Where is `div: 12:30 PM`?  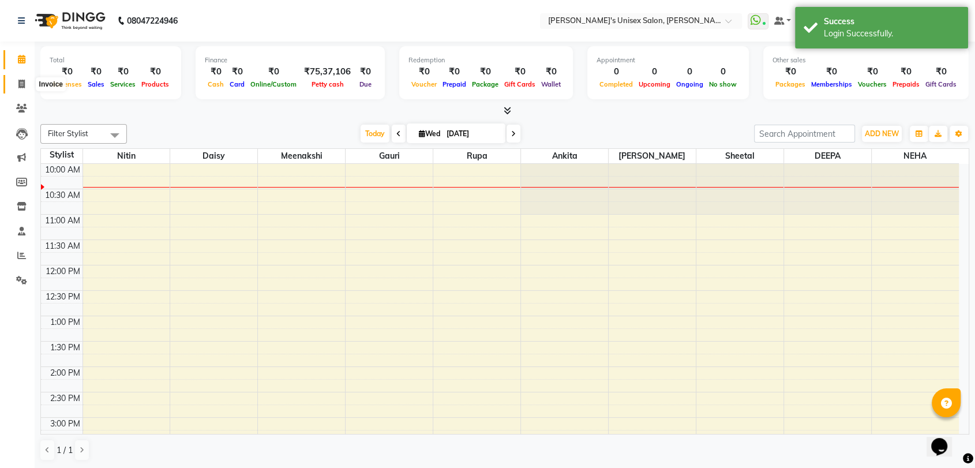 div: 12:30 PM is located at coordinates (63, 296).